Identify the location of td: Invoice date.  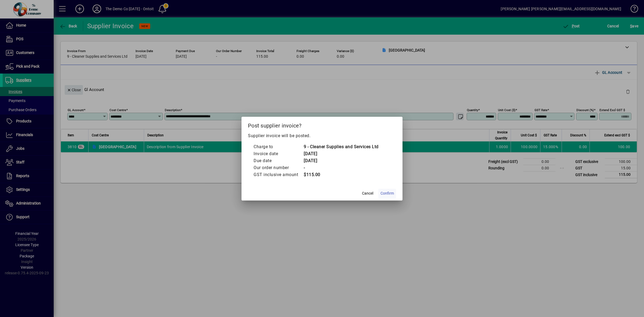
(278, 153).